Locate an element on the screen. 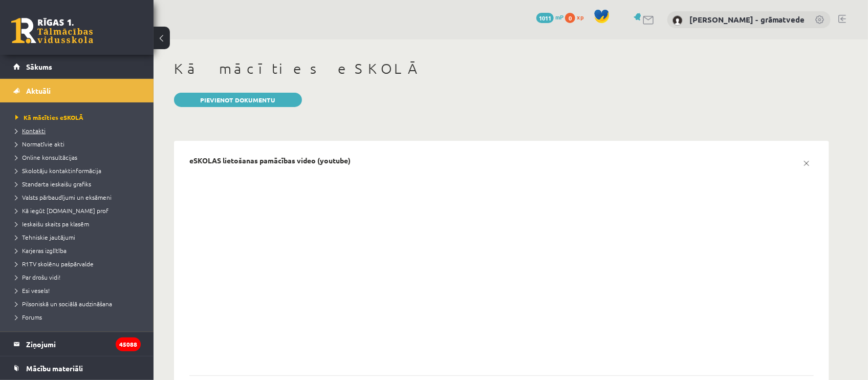 This screenshot has height=380, width=868. a: Par drošu vidi! is located at coordinates (79, 277).